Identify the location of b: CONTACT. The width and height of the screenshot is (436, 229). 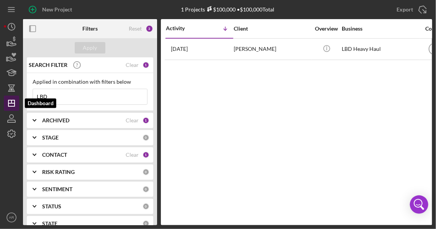
(54, 155).